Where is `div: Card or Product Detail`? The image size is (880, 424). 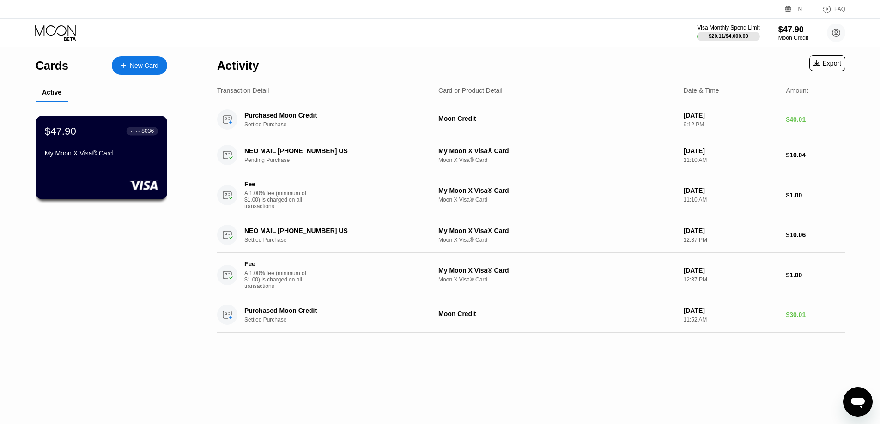
div: Card or Product Detail is located at coordinates (470, 90).